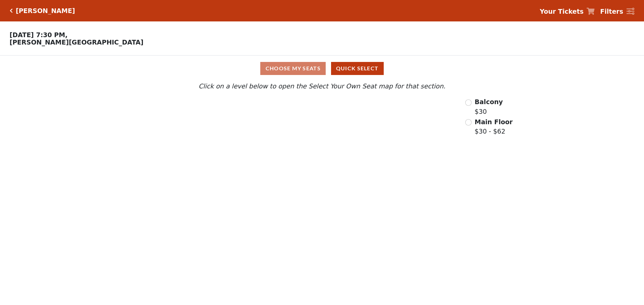 This screenshot has width=644, height=305. What do you see at coordinates (489, 107) in the screenshot?
I see `label: $30` at bounding box center [489, 107].